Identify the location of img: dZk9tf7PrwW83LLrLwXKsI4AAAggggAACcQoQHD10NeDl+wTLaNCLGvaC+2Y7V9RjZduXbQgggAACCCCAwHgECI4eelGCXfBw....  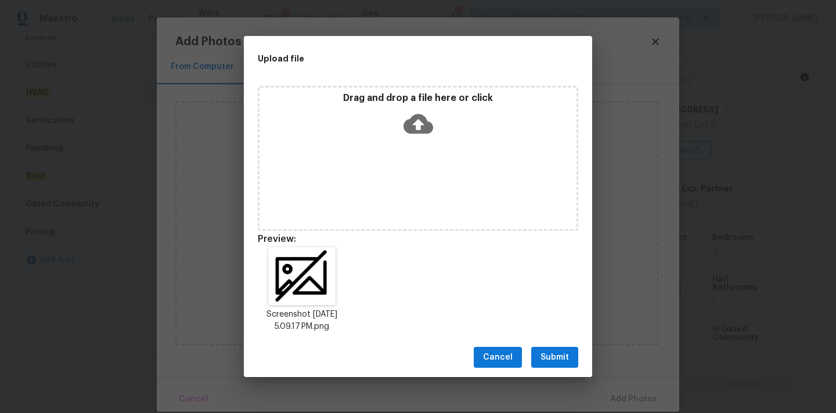
(302, 276).